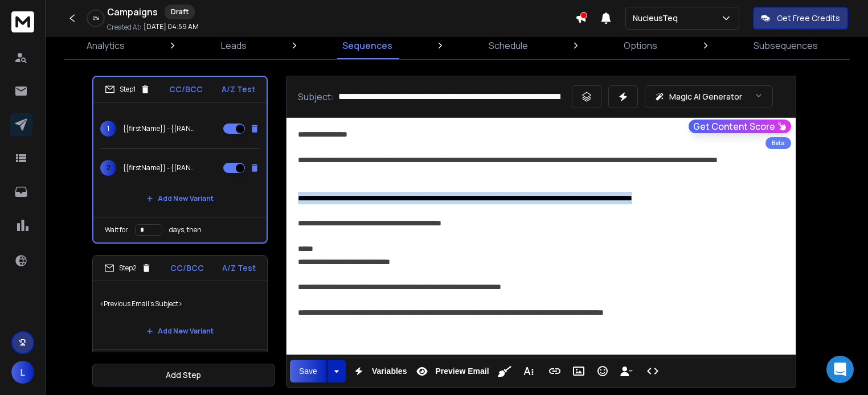 This screenshot has height=395, width=868. What do you see at coordinates (740, 126) in the screenshot?
I see `button: Get Content Score` at bounding box center [740, 126].